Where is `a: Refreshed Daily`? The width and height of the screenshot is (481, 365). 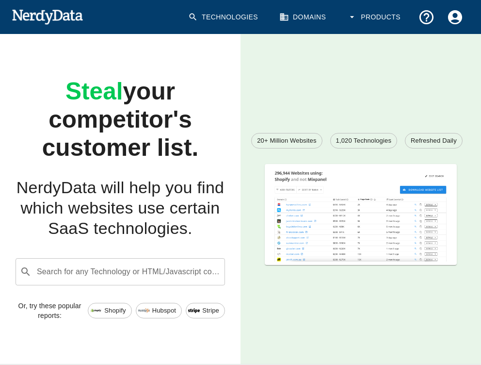
a: Refreshed Daily is located at coordinates (434, 141).